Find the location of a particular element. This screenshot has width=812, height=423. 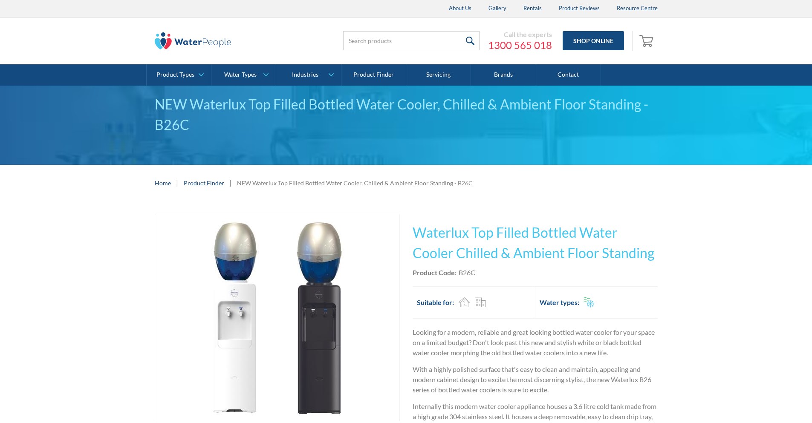

p: Looking for a modern, reliable and great looking bottled water cooler for your space on a limited... is located at coordinates (535, 343).